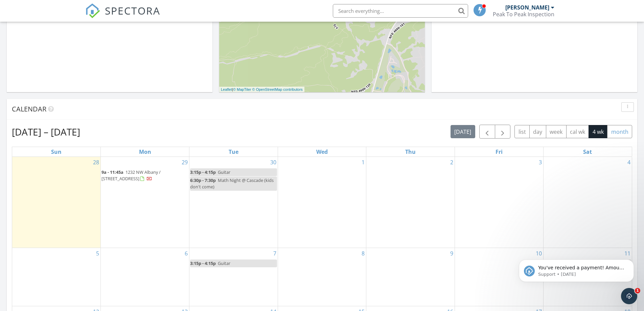 This screenshot has height=311, width=644. Describe the element at coordinates (487, 131) in the screenshot. I see `button: Previous` at that location.